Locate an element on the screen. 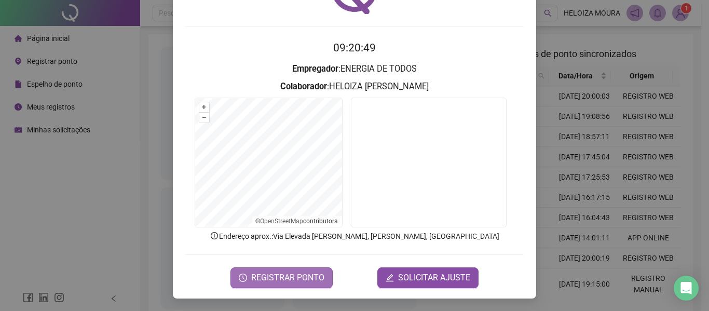  strong: Empregador is located at coordinates (315, 68).